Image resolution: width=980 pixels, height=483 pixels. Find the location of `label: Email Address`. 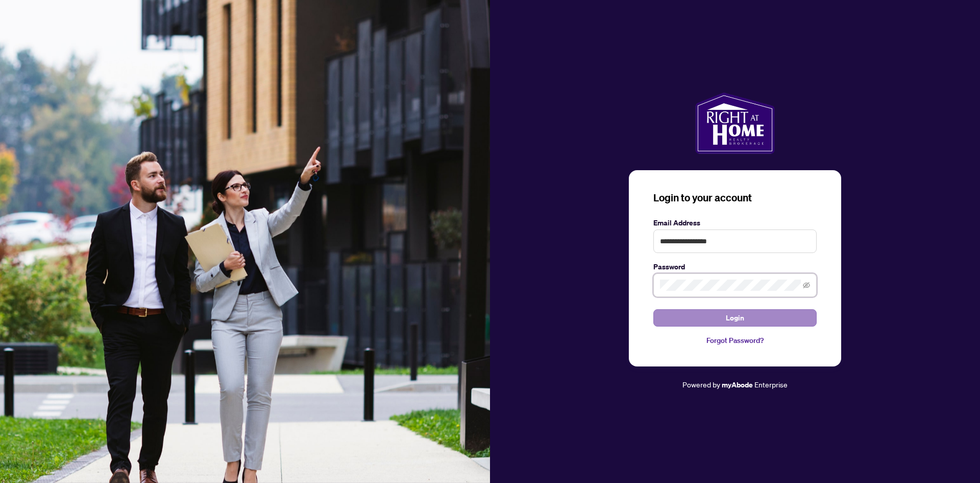

label: Email Address is located at coordinates (735, 222).